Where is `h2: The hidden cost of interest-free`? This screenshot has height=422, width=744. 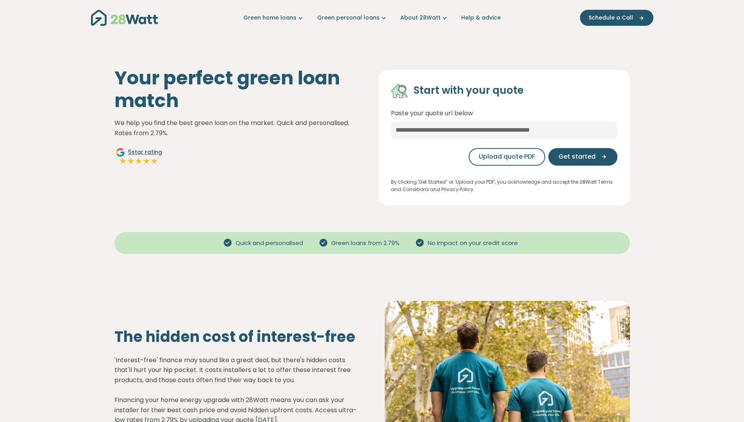 h2: The hidden cost of interest-free is located at coordinates (237, 337).